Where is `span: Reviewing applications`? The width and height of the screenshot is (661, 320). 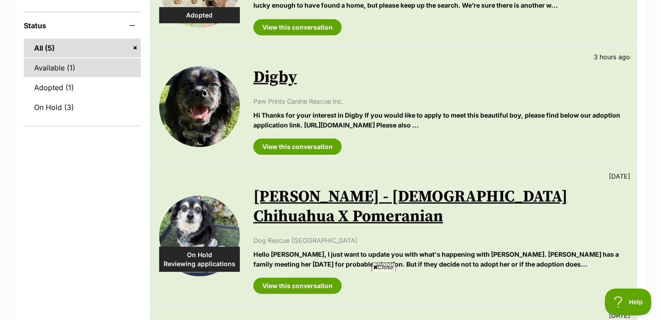
span: Reviewing applications is located at coordinates (199, 264).